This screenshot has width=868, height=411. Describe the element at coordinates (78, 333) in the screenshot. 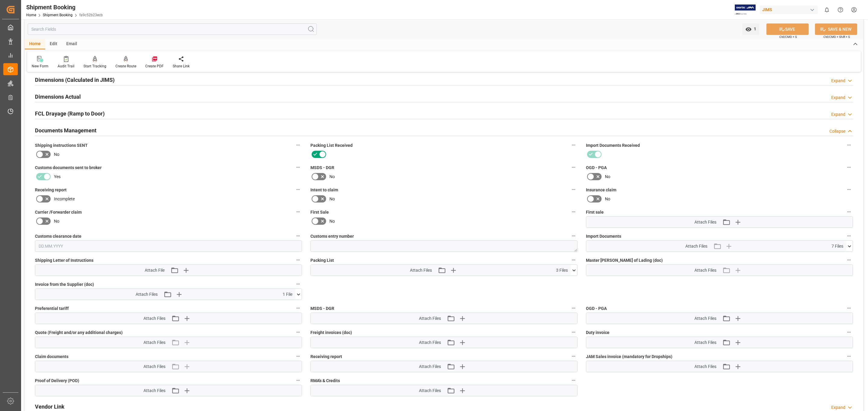

I see `span: Quote (Freight and/or any additional charges)` at that location.